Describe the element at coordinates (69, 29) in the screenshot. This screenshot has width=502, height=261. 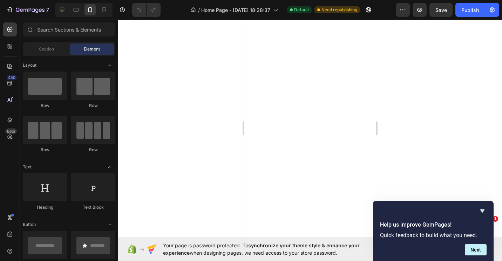
I see `input: Search Sections & Elements` at that location.